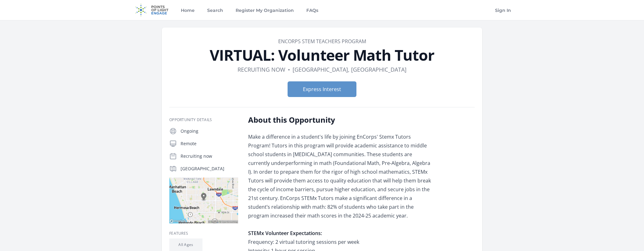  I want to click on strong: STEMx Volunteer Expectations:, so click(285, 233).